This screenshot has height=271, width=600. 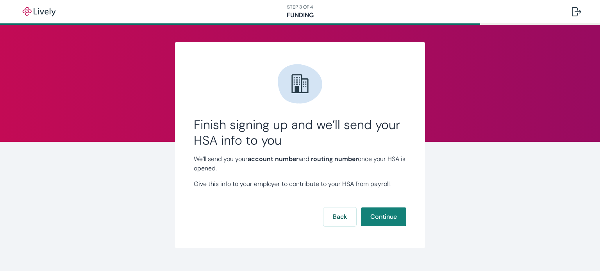 What do you see at coordinates (39, 12) in the screenshot?
I see `img: Lively` at bounding box center [39, 12].